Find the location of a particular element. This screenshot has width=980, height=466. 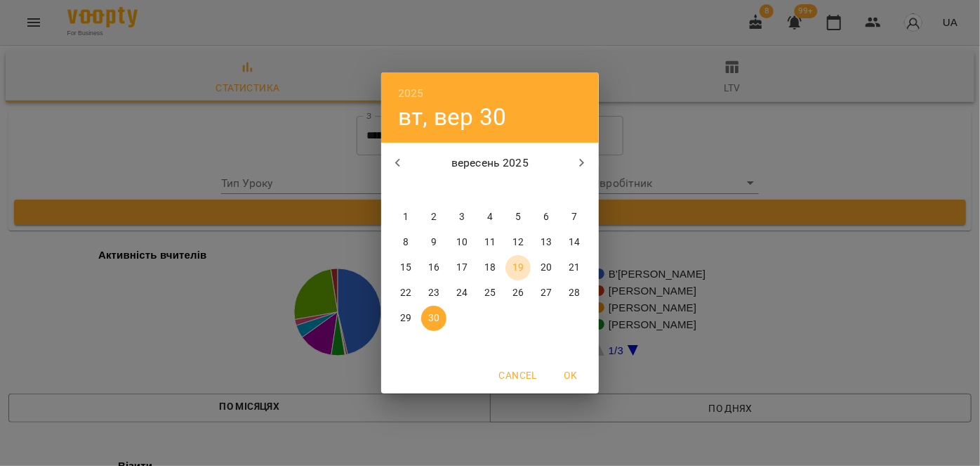

button: 1 is located at coordinates (406, 217).